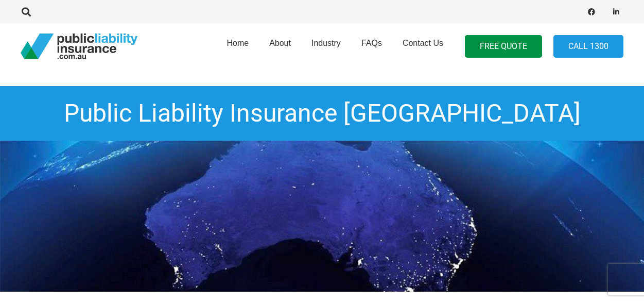 The image size is (644, 302). Describe the element at coordinates (280, 47) in the screenshot. I see `a: About` at that location.